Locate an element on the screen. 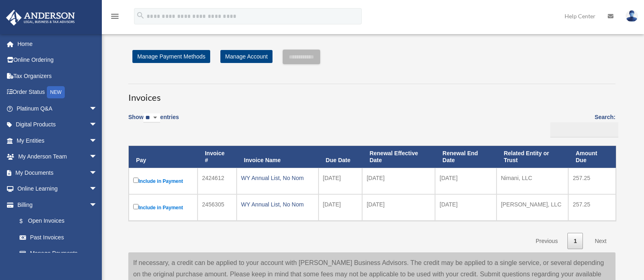  a: $Open Invoices is located at coordinates (56, 221).